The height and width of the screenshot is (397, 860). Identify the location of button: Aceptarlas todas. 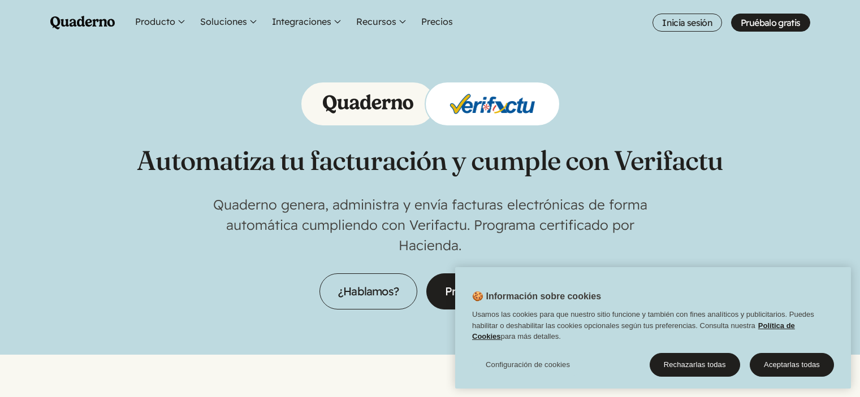
(791, 365).